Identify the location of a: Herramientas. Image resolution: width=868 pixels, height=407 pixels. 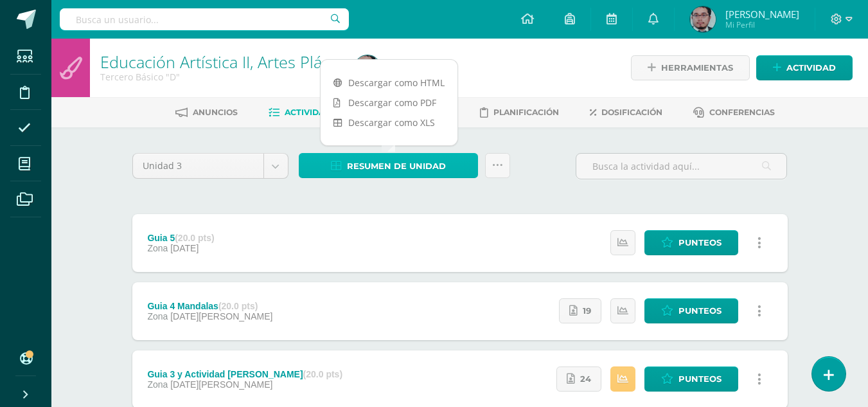
(690, 68).